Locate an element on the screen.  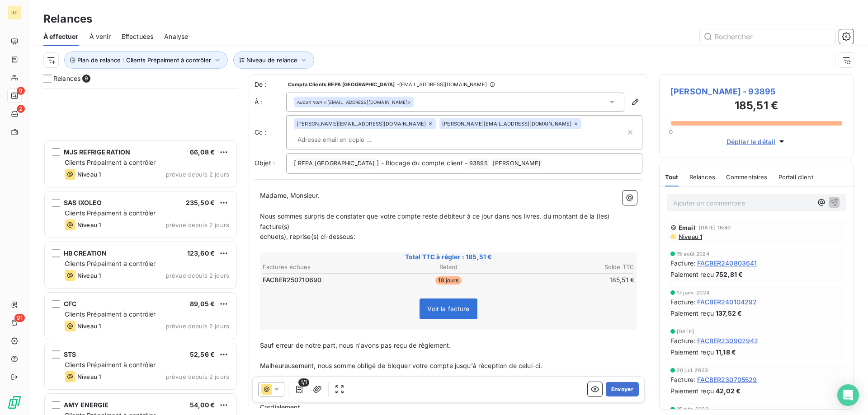
span: 93895 is located at coordinates (478, 164).